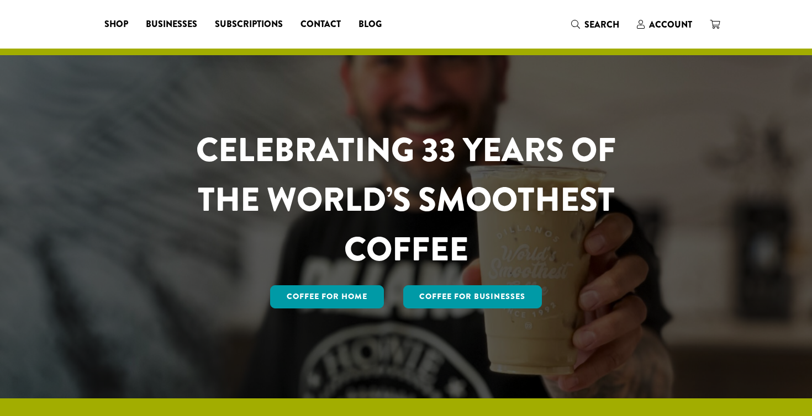 The image size is (812, 416). What do you see at coordinates (670, 24) in the screenshot?
I see `span: Account` at bounding box center [670, 24].